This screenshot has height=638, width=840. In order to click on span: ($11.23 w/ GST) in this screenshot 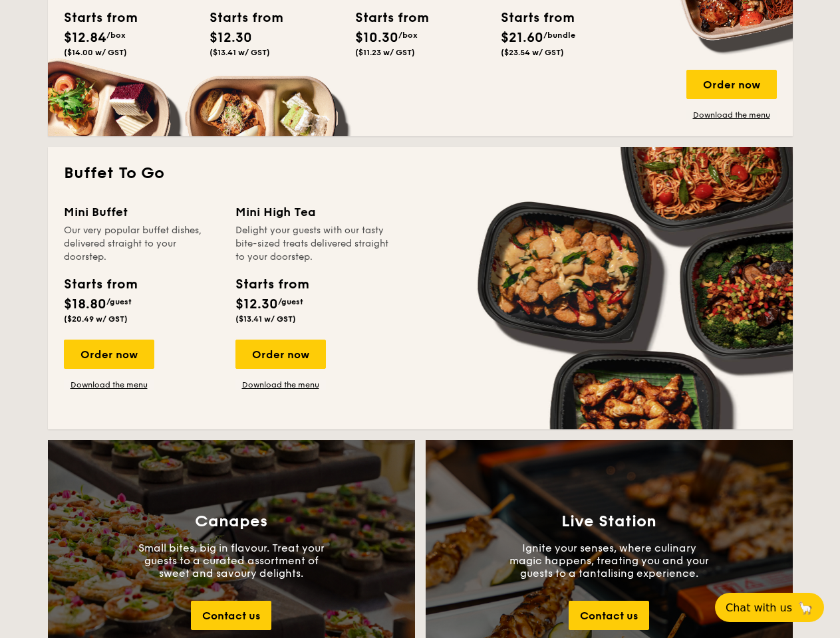, I will do `click(385, 53)`.